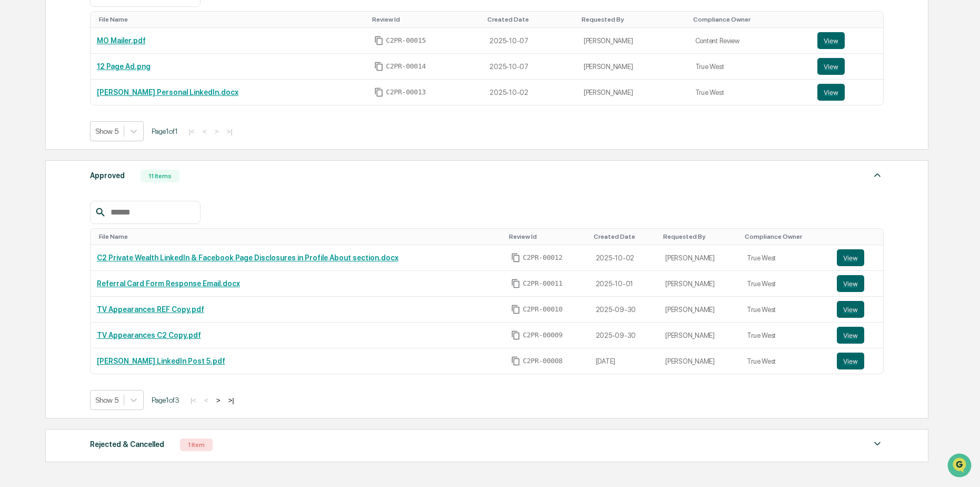 The image size is (980, 487). What do you see at coordinates (13, 13) in the screenshot?
I see `img: f2157a4c-a0d3-4daa-907e-bb6f0de503a5-1751232295721` at bounding box center [13, 13].